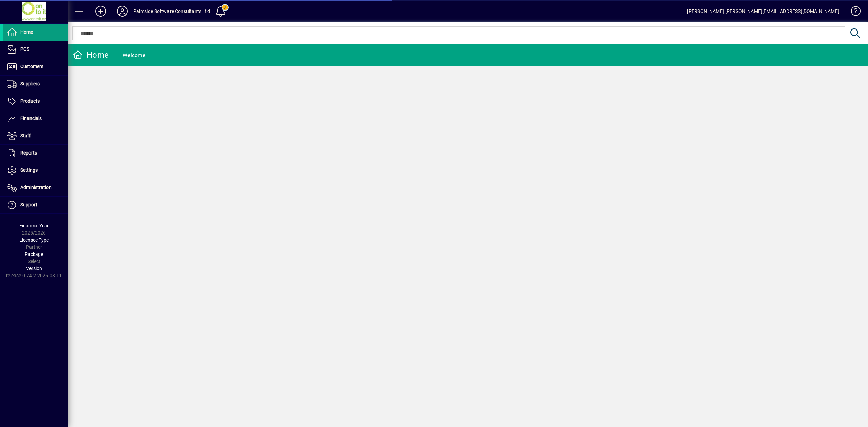 This screenshot has width=868, height=427. What do you see at coordinates (91, 55) in the screenshot?
I see `div: Home` at bounding box center [91, 55].